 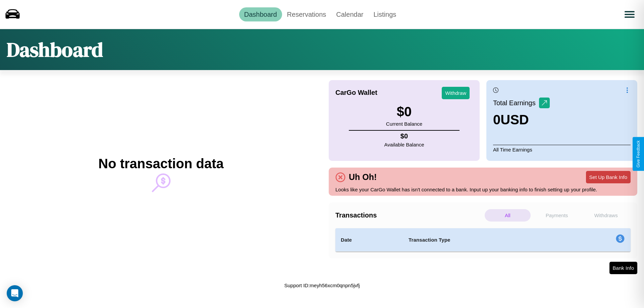 What do you see at coordinates (363, 177) in the screenshot?
I see `h4: Uh Oh!` at bounding box center [363, 177].